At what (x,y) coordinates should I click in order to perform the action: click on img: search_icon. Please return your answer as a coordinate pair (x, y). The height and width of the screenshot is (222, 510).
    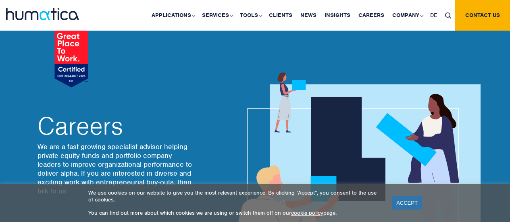
    Looking at the image, I should click on (448, 15).